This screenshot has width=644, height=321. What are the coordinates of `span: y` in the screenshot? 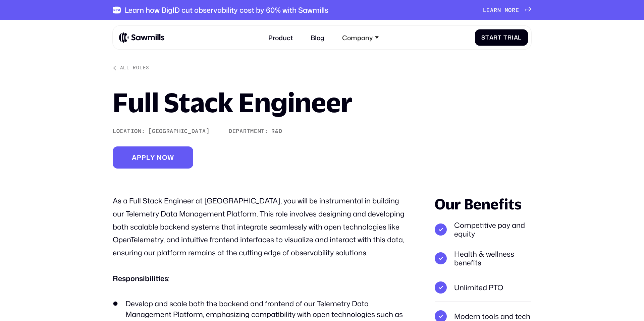 It's located at (153, 157).